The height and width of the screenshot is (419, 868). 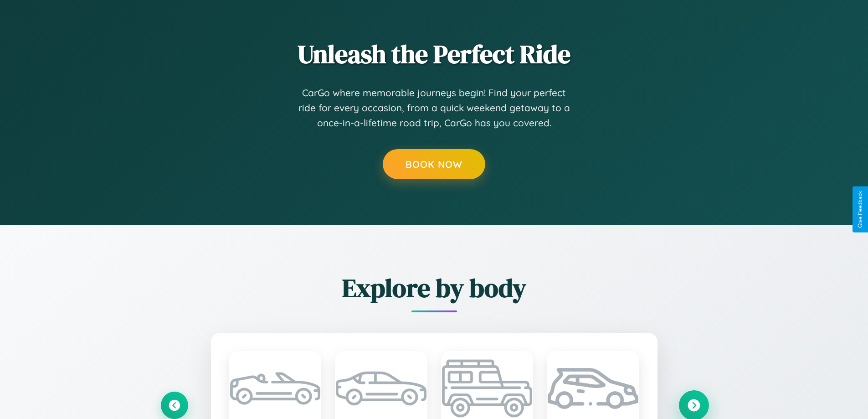 I want to click on h2: Unleash the Perfect Ride, so click(x=434, y=54).